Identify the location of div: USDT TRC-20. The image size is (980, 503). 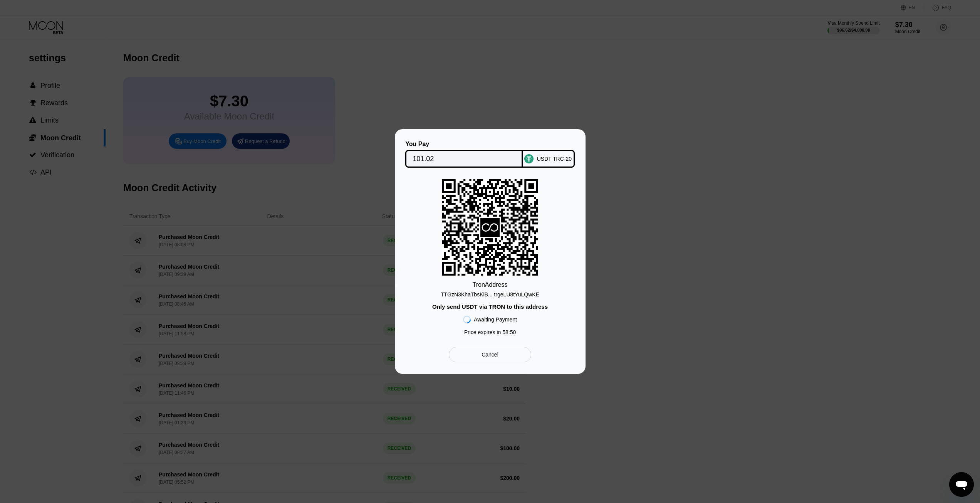
(554, 158).